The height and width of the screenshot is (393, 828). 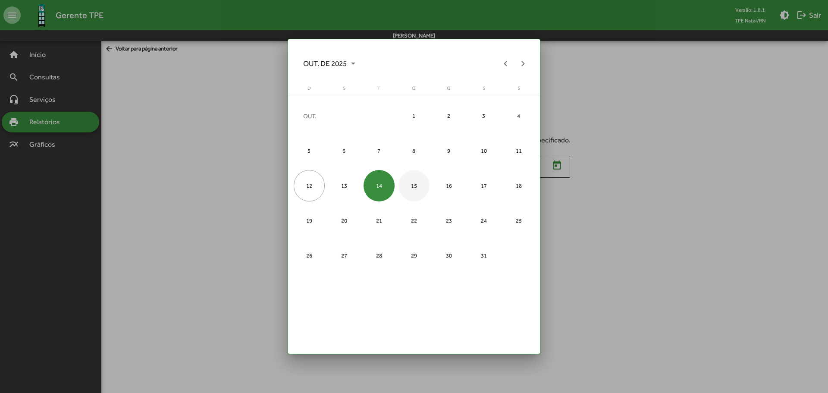 What do you see at coordinates (379, 220) in the screenshot?
I see `td: 21 de outubro de 2025` at bounding box center [379, 220].